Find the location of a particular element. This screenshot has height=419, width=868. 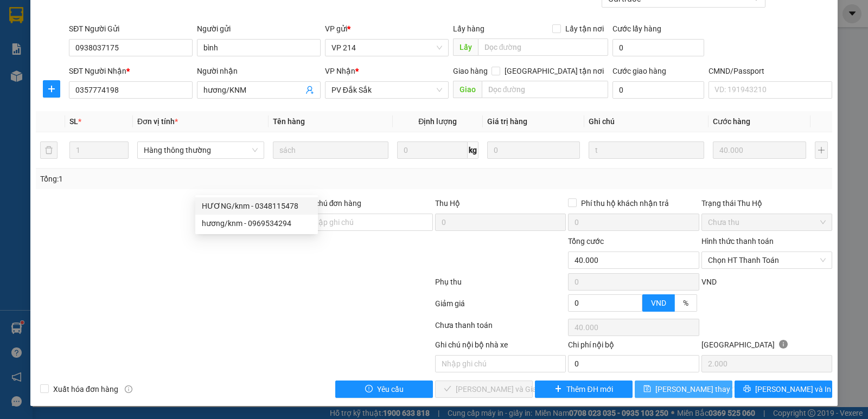

span: Giá trị hàng is located at coordinates (508, 122).